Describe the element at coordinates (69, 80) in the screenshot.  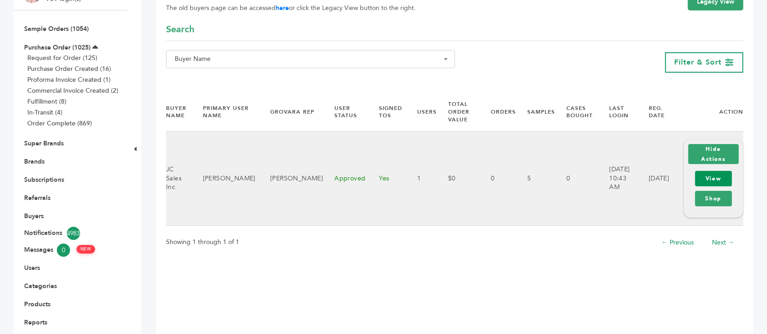
I see `a: Proforma Invoice Created (1)` at that location.